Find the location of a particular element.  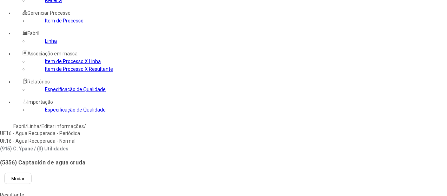

a: Item de Processo is located at coordinates (64, 21).